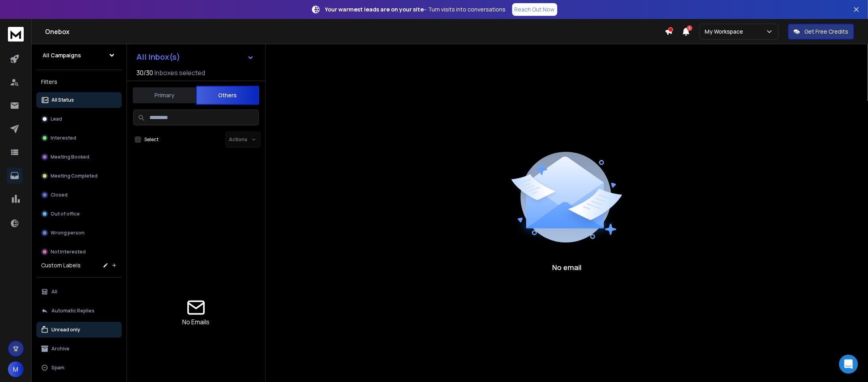 Image resolution: width=868 pixels, height=382 pixels. I want to click on p: All Status, so click(62, 100).